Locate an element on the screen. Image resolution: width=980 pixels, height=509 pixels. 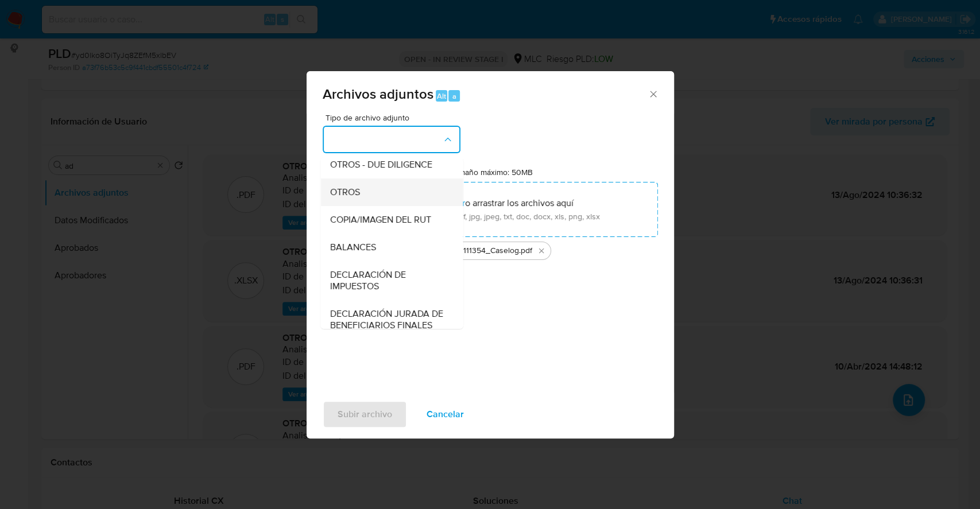
ul: Archivos seleccionados is located at coordinates (490, 249).